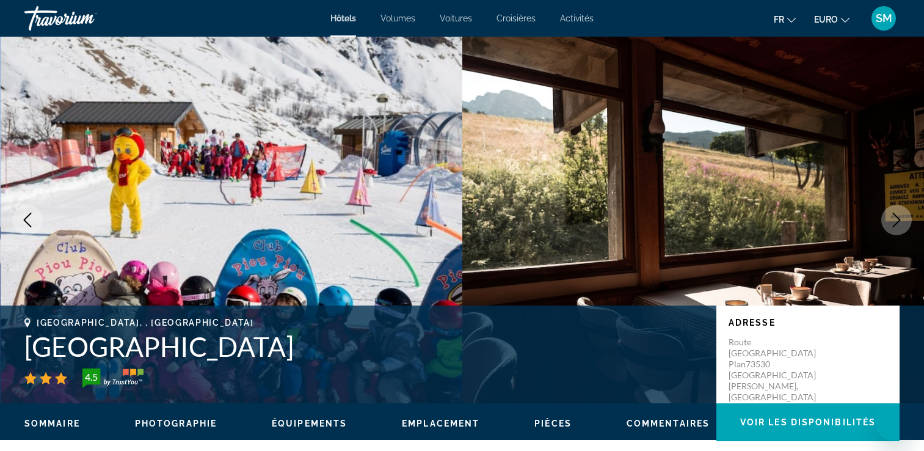 The width and height of the screenshot is (924, 451). Describe the element at coordinates (808, 323) in the screenshot. I see `p: Adresse` at that location.